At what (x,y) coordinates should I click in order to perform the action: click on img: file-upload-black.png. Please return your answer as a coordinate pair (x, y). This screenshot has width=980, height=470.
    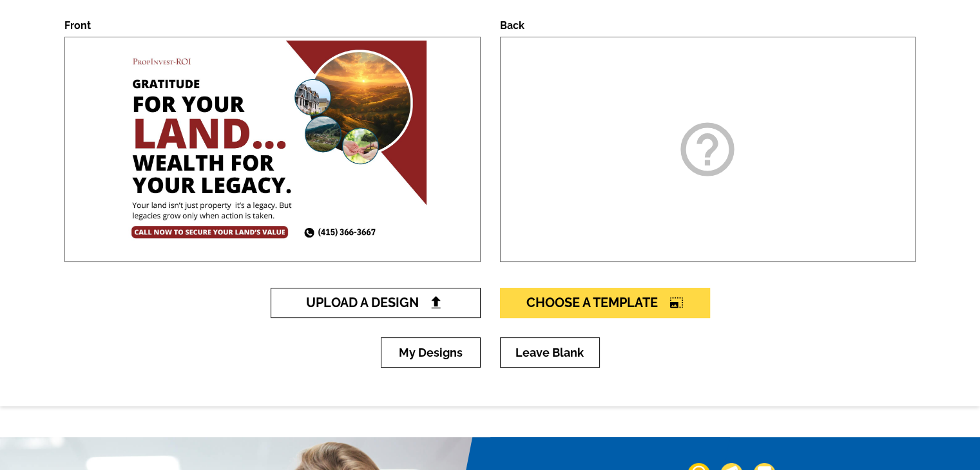
    Looking at the image, I should click on (436, 302).